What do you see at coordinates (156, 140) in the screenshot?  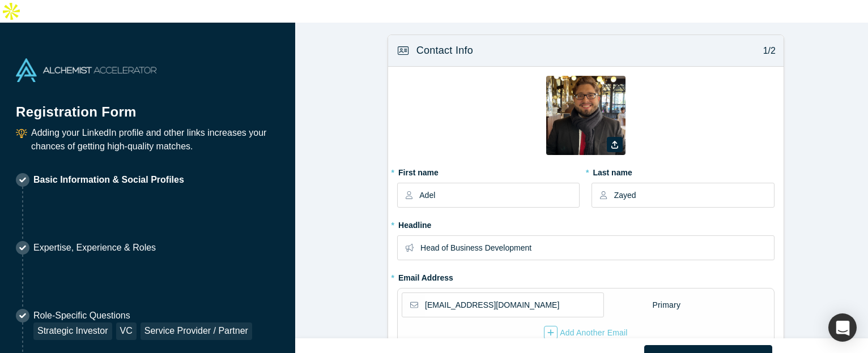 I see `p: Adding your LinkedIn profile and other links increases your chances of getting high-quality matches.` at bounding box center [156, 140].